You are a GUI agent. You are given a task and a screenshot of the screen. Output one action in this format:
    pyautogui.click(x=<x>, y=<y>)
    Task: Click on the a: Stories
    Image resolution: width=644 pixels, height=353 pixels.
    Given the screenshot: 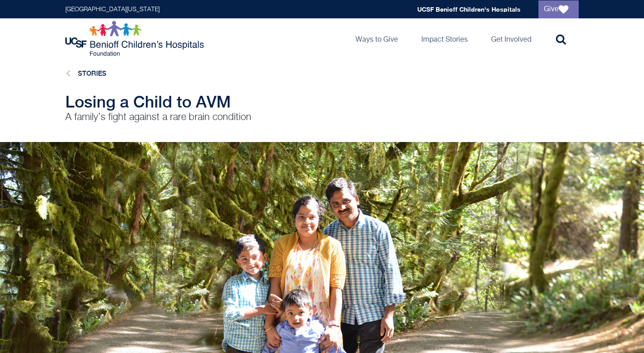 What is the action you would take?
    pyautogui.click(x=92, y=73)
    